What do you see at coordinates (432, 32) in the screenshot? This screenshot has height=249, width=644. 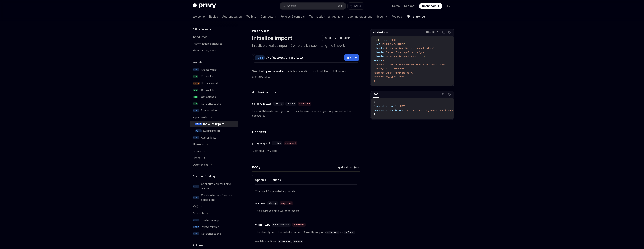 I see `button: cURL` at bounding box center [432, 32].